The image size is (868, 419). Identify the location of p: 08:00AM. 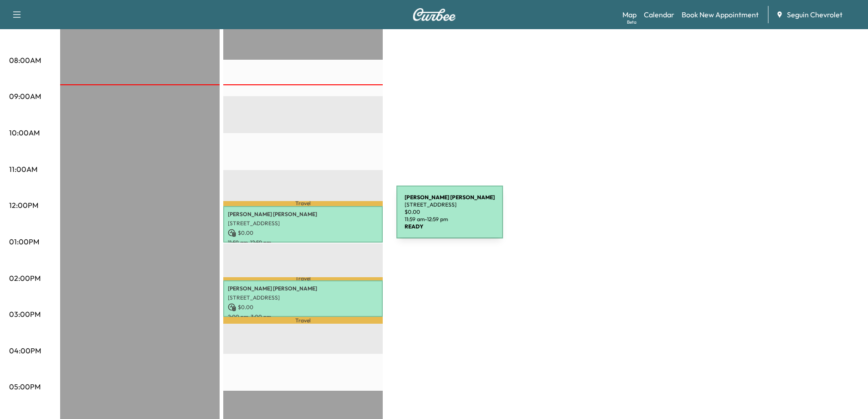
(25, 60).